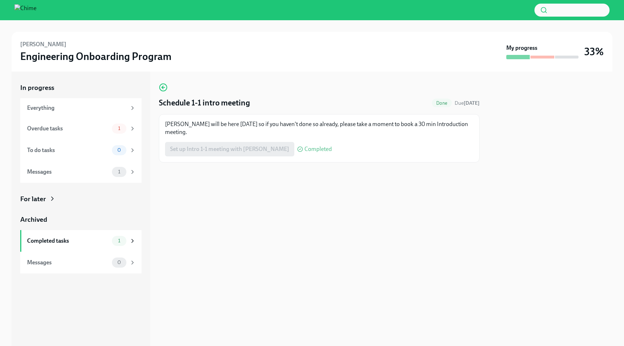 Image resolution: width=624 pixels, height=346 pixels. Describe the element at coordinates (81, 219) in the screenshot. I see `a: Archived` at that location.